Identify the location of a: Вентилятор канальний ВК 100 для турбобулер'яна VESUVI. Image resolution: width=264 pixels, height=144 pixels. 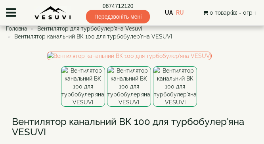
(129, 56).